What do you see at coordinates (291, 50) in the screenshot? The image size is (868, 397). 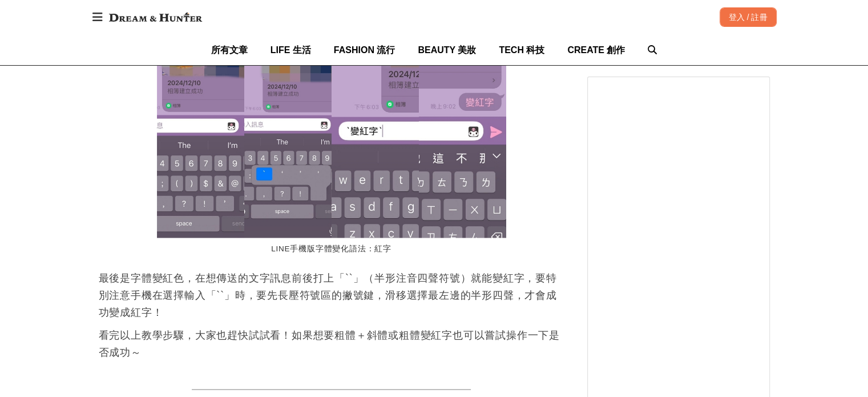 I see `span: LIFE 生活` at bounding box center [291, 50].